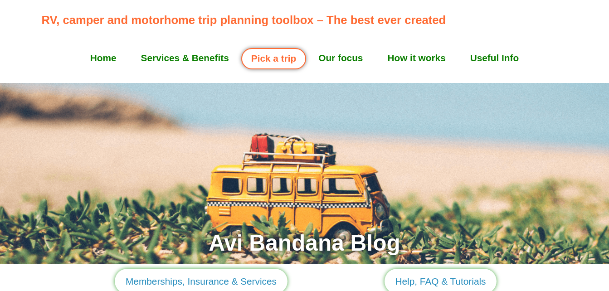  What do you see at coordinates (274, 59) in the screenshot?
I see `a: Pick a trip` at bounding box center [274, 59].